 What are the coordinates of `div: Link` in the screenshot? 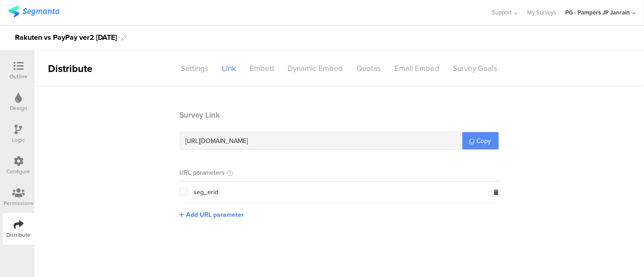 It's located at (229, 68).